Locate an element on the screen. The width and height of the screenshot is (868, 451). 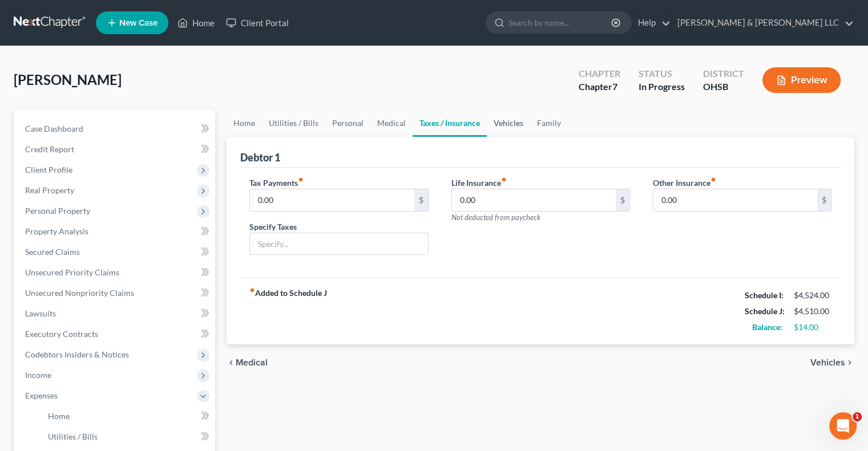
span: Secured Claims is located at coordinates (53, 252).